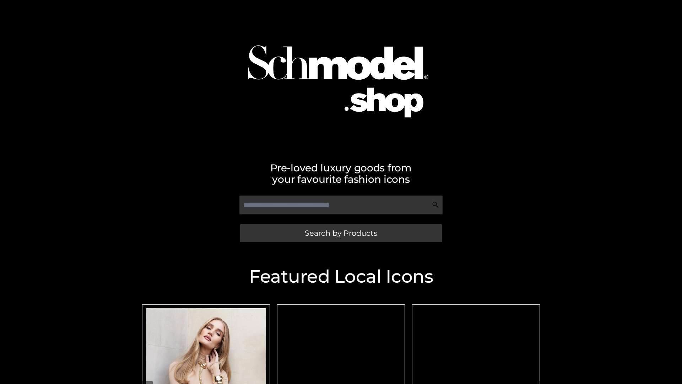  I want to click on h2: Featured Local Icons​, so click(341, 277).